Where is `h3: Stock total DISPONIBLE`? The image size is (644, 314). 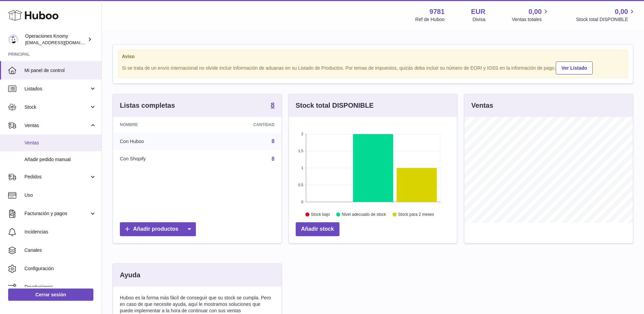 h3: Stock total DISPONIBLE is located at coordinates (334, 106).